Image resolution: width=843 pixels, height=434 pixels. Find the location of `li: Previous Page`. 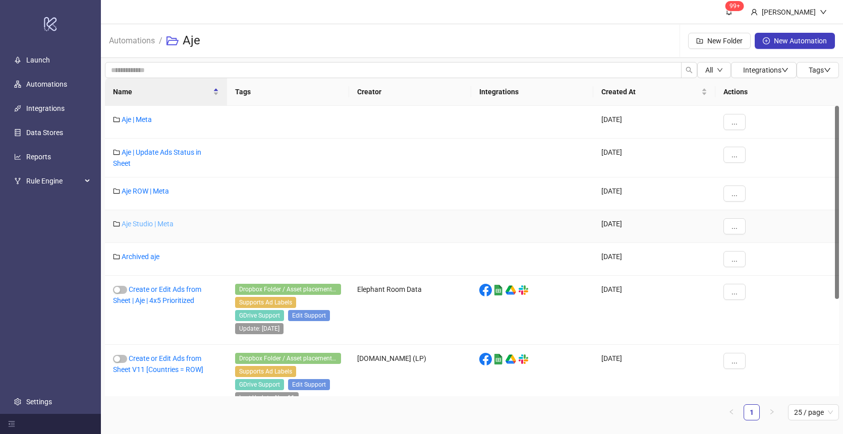

li: Previous Page is located at coordinates (731, 413).